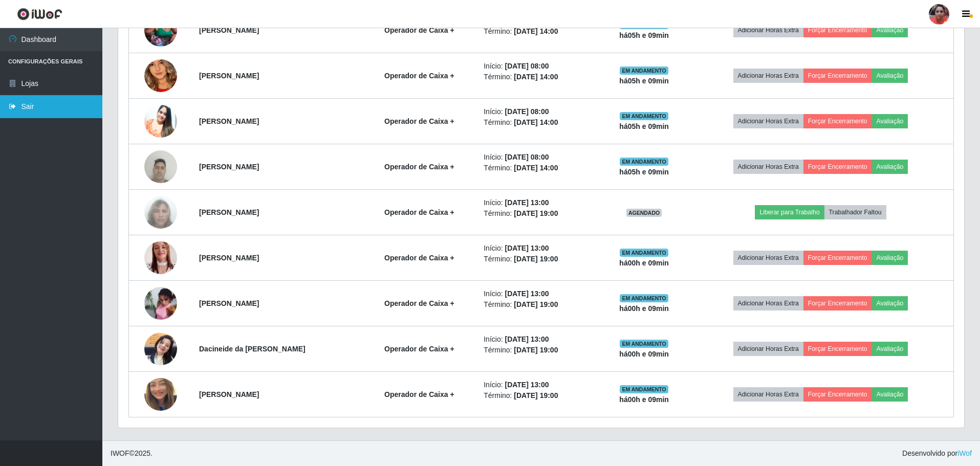  What do you see at coordinates (39, 14) in the screenshot?
I see `img: CoreUI Logo` at bounding box center [39, 14].